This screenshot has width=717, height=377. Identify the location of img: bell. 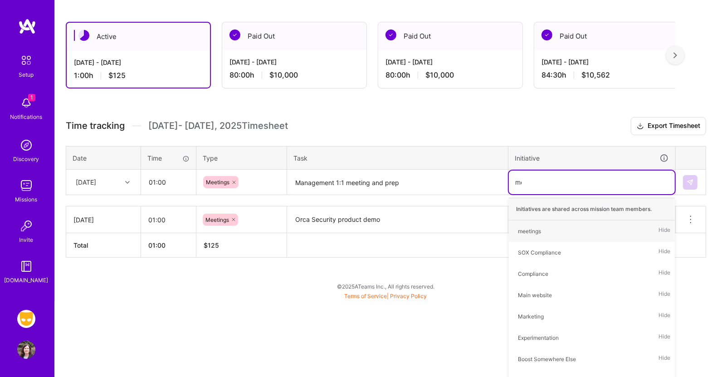
(26, 103).